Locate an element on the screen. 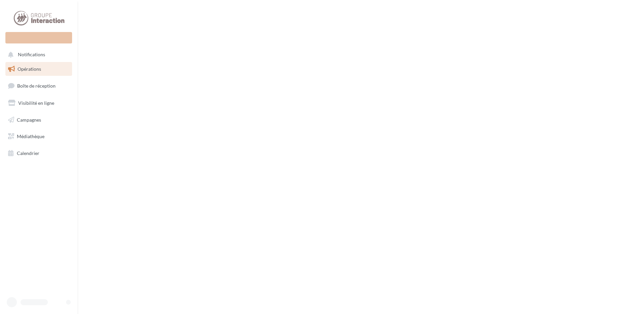  span: Opérations is located at coordinates (29, 69).